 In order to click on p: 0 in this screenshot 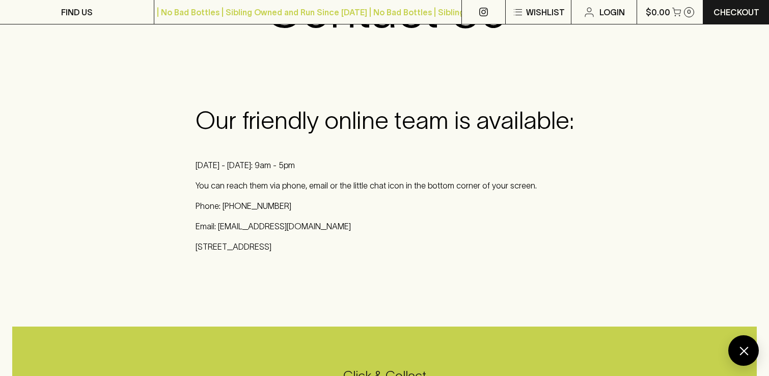, I will do `click(689, 12)`.